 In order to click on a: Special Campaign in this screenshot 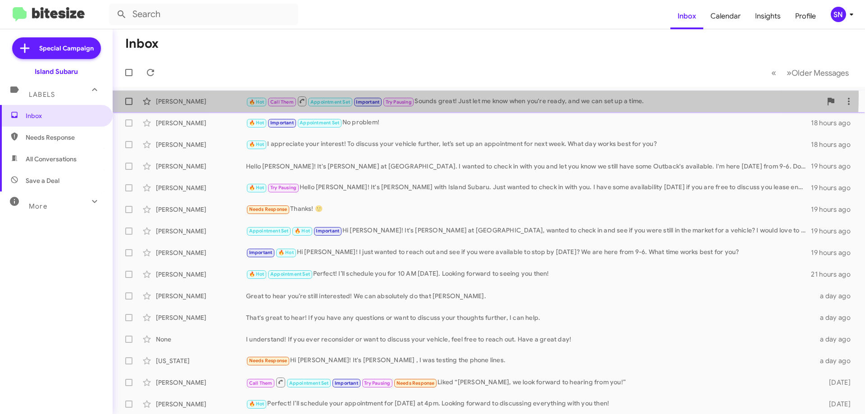, I will do `click(56, 48)`.